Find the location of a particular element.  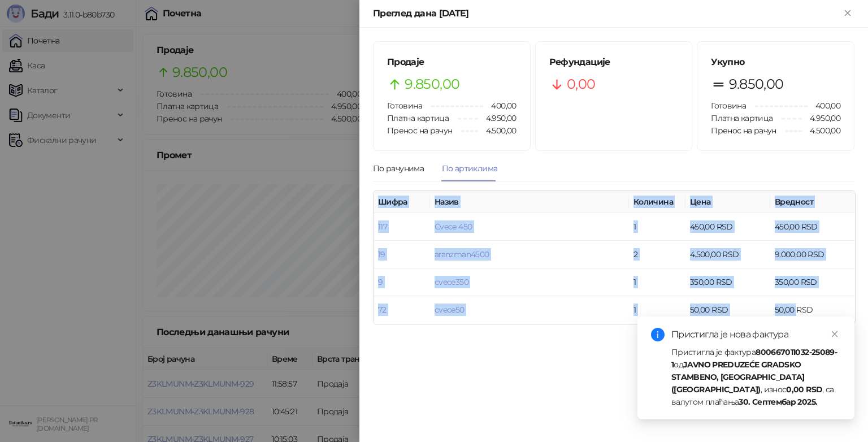

strong: 30. Септембар 2025. is located at coordinates (778, 402).